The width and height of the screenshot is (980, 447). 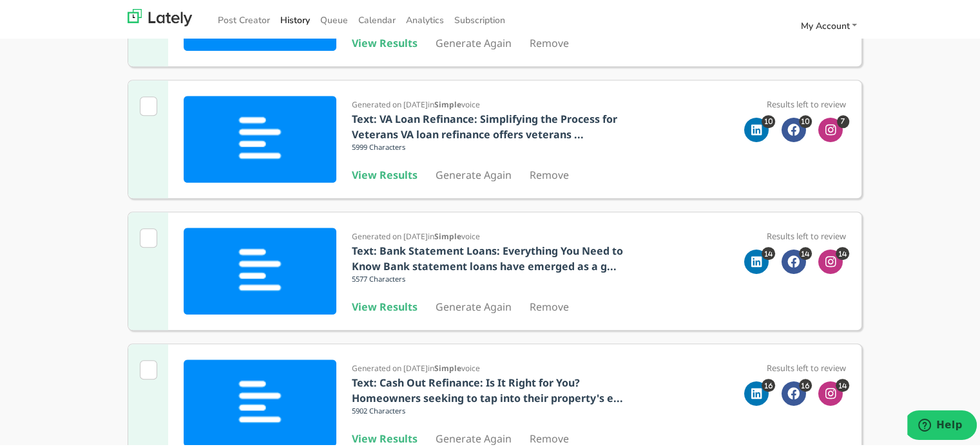 I want to click on p: 5902 Characters, so click(x=498, y=411).